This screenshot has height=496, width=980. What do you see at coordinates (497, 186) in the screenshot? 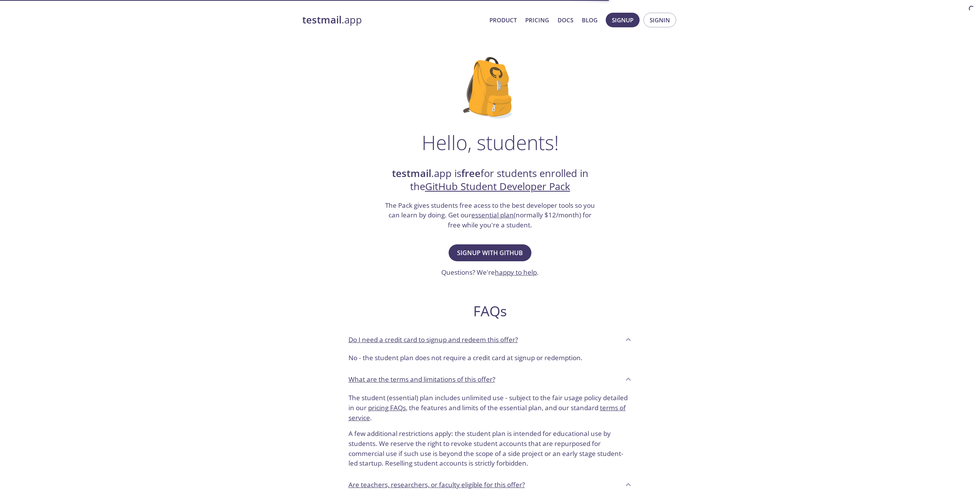
I see `a: GitHub Student Developer Pack` at bounding box center [497, 186].